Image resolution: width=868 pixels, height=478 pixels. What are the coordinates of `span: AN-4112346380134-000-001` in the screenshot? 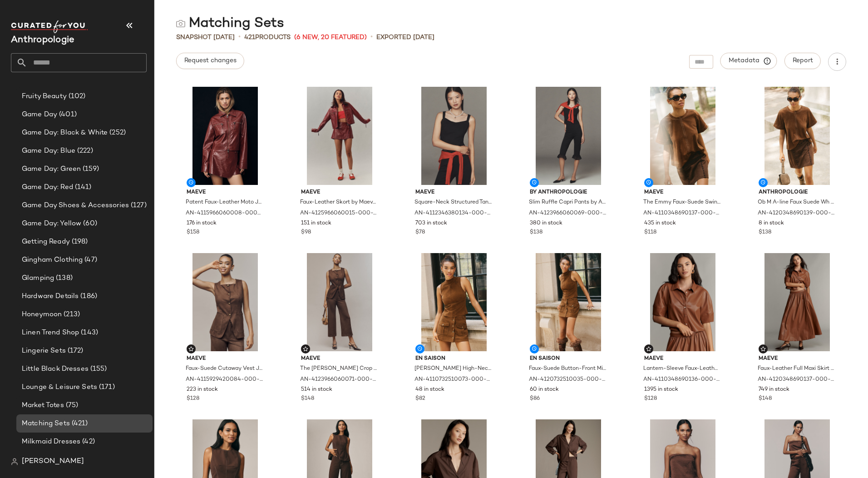 It's located at (453, 213).